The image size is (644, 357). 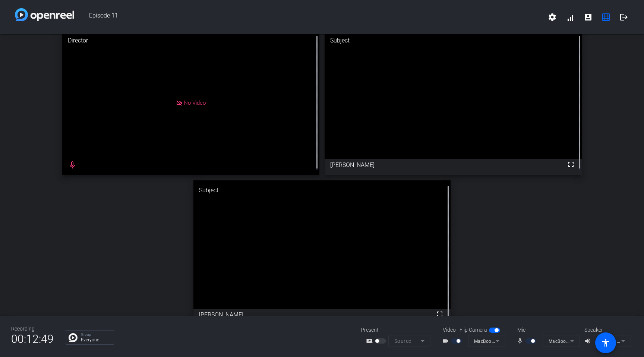 I want to click on button: signal_cellular_alt, so click(x=570, y=17).